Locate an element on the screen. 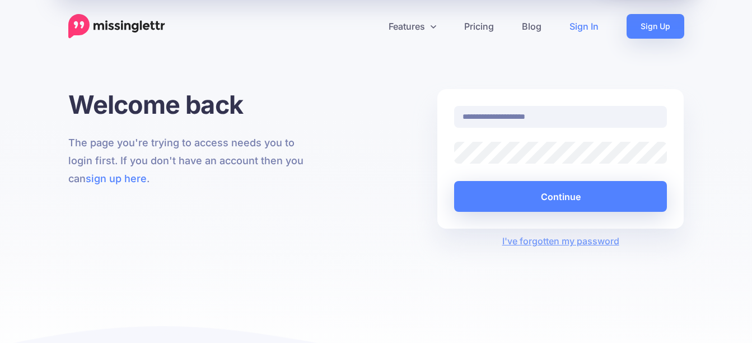 Image resolution: width=752 pixels, height=343 pixels. a: I've forgotten my password is located at coordinates (560, 241).